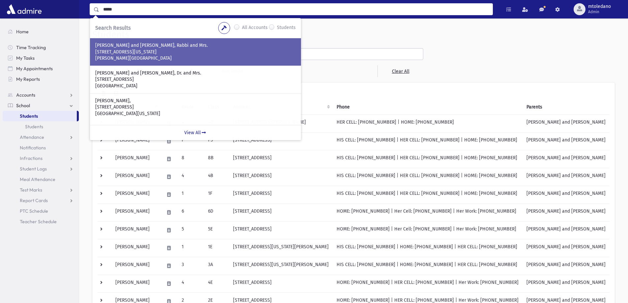 Image resolution: width=628 pixels, height=303 pixels. I want to click on span: PTC Schedule, so click(34, 211).